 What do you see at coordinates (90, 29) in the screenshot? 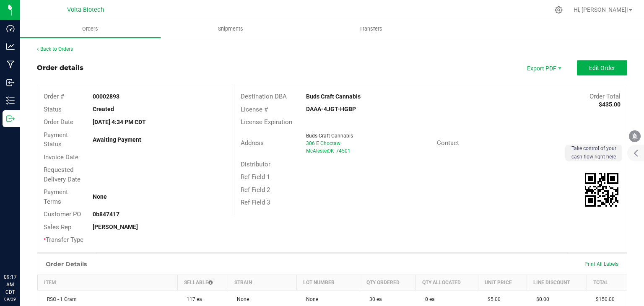
I see `a: Orders` at bounding box center [90, 29].